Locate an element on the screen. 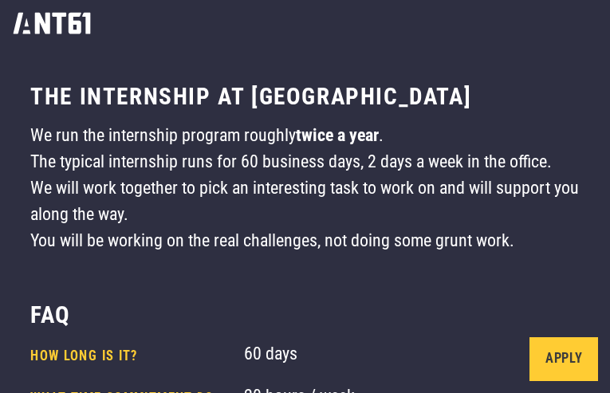 The width and height of the screenshot is (610, 393). div: 60 days is located at coordinates (412, 357).